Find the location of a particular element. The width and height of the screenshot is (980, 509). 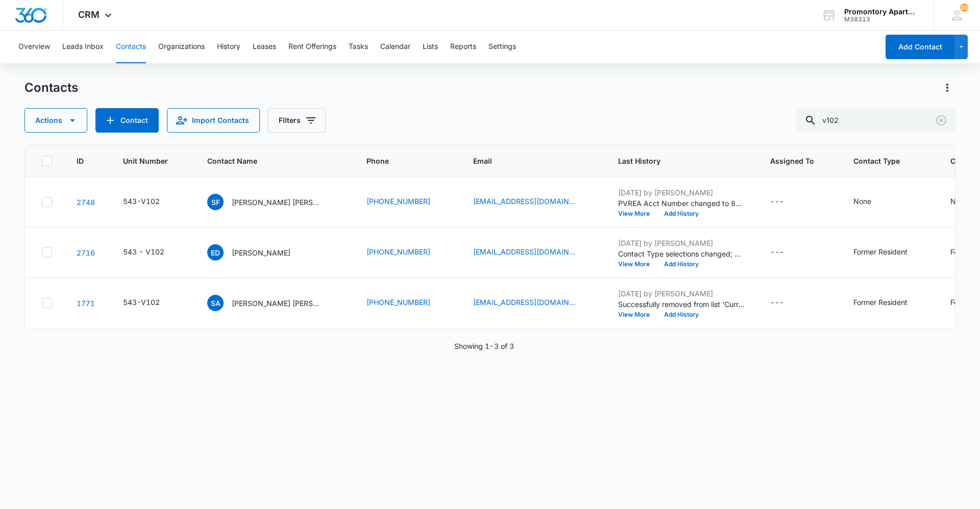

button: Reports is located at coordinates (463, 47).